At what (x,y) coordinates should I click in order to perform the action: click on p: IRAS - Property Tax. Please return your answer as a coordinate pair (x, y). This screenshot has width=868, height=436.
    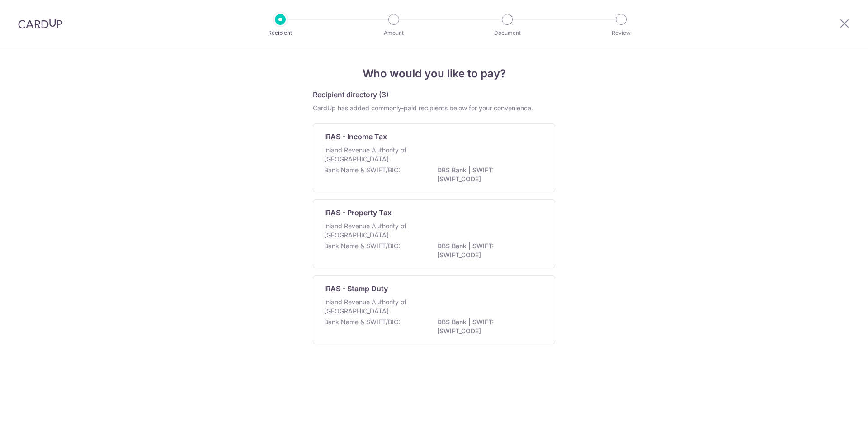
    Looking at the image, I should click on (357, 212).